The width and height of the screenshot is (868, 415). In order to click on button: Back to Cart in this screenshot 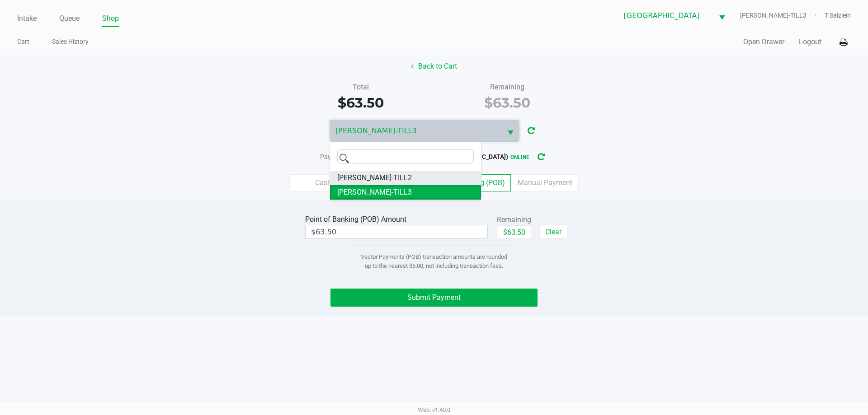, I will do `click(434, 67)`.